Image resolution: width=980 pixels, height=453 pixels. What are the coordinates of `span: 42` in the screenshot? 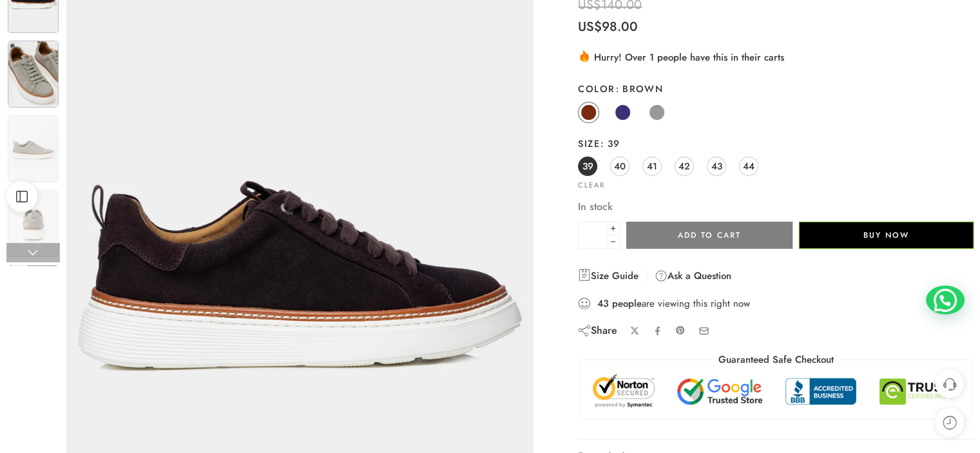 It's located at (684, 165).